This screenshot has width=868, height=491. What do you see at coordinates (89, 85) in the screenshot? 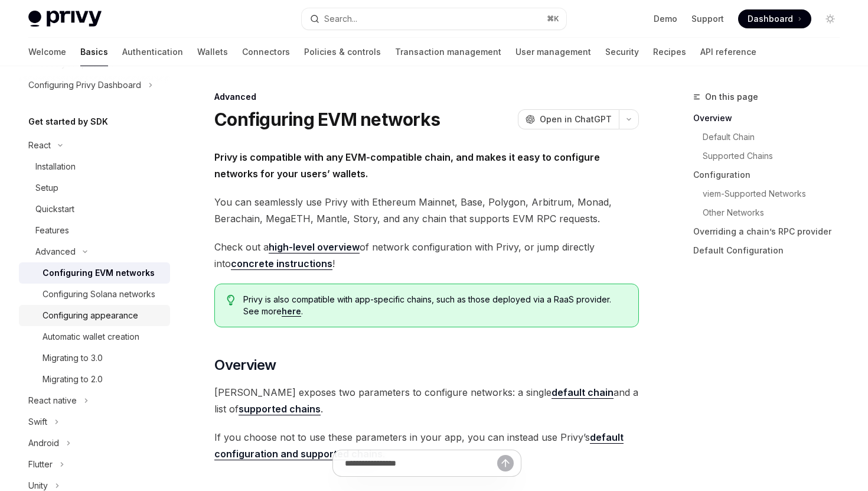
I see `button: Configuring Privy Dashboard` at bounding box center [89, 85].